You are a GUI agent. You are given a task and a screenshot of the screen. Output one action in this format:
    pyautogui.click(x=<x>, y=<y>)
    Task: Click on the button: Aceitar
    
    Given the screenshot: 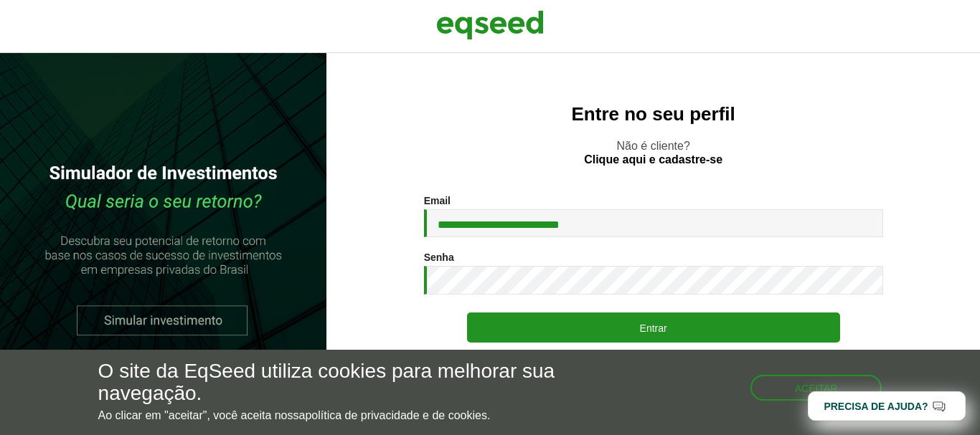 What is the action you would take?
    pyautogui.click(x=816, y=388)
    